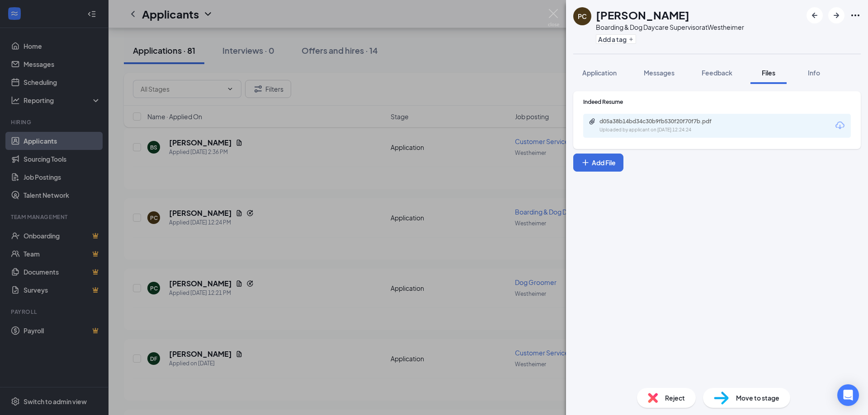  What do you see at coordinates (814, 73) in the screenshot?
I see `span: Info` at bounding box center [814, 73].